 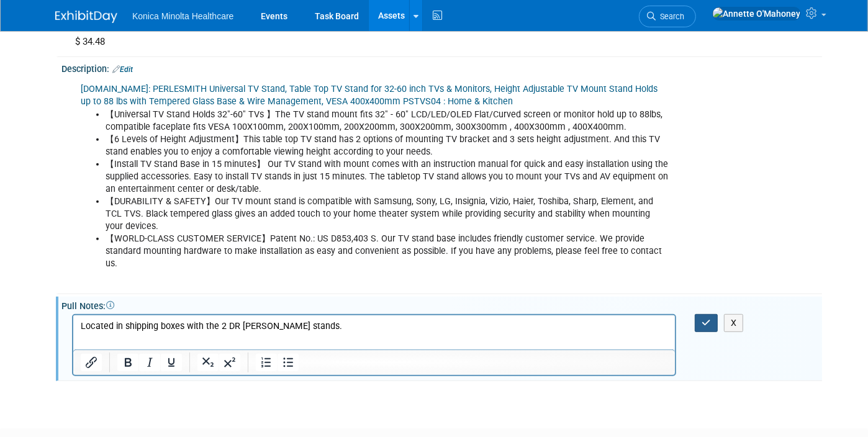 I want to click on span: Search, so click(x=669, y=16).